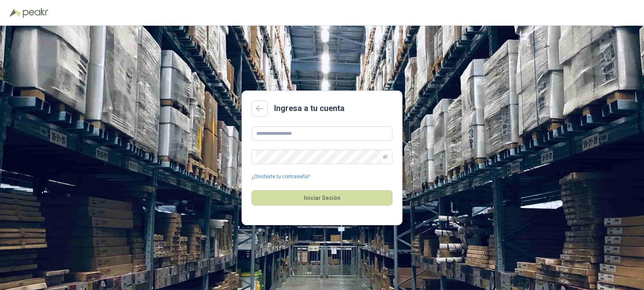 The height and width of the screenshot is (290, 644). Describe the element at coordinates (15, 13) in the screenshot. I see `img: Logo` at that location.